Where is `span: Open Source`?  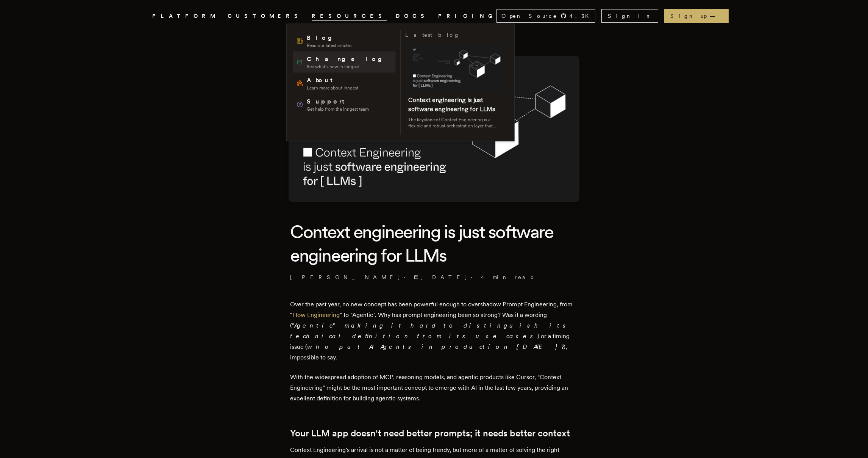 span: Open Source is located at coordinates (529, 16).